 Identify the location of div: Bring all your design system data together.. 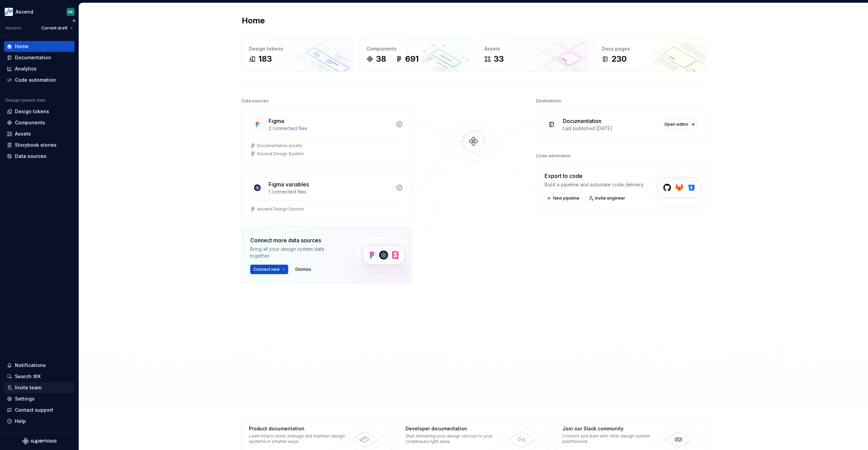
(296, 252).